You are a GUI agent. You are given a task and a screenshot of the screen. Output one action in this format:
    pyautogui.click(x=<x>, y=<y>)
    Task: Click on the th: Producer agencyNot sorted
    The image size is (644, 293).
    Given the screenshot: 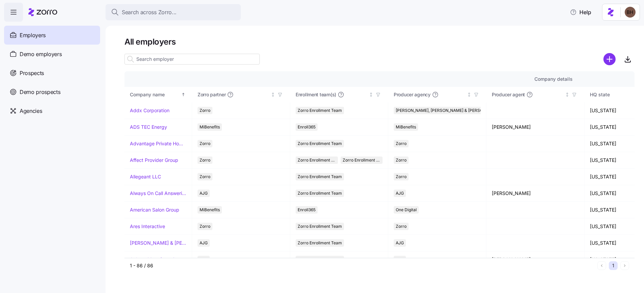 What is the action you would take?
    pyautogui.click(x=437, y=94)
    